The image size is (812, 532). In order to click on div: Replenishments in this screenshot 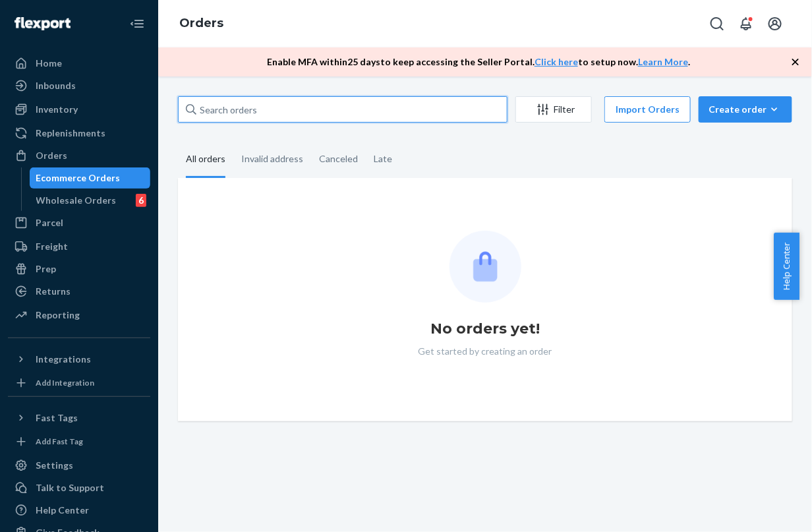, I will do `click(71, 133)`.